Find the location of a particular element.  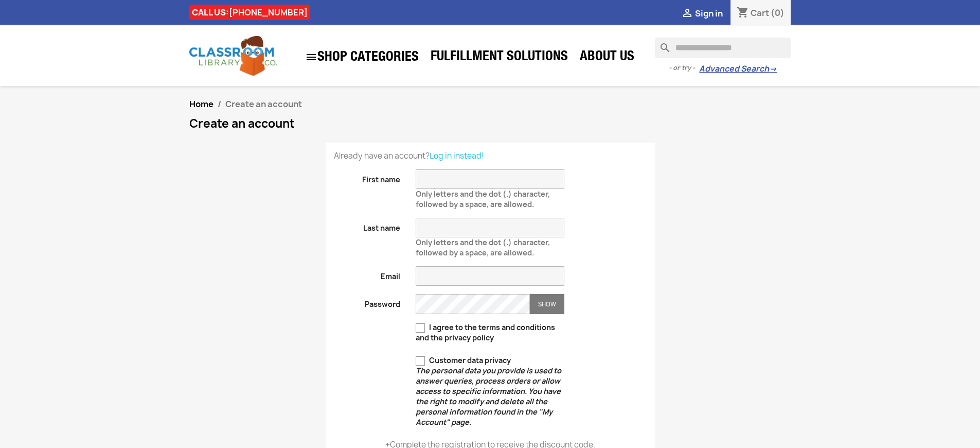

span: Sign in is located at coordinates (709, 13).